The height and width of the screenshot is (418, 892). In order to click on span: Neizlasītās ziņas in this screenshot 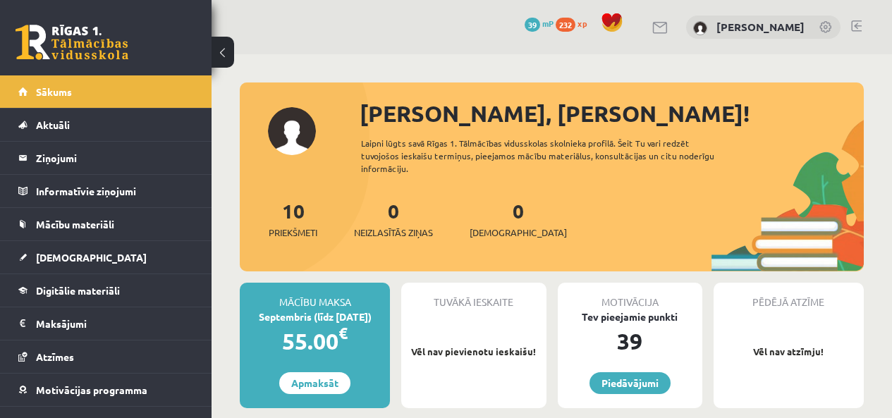, I will do `click(393, 233)`.